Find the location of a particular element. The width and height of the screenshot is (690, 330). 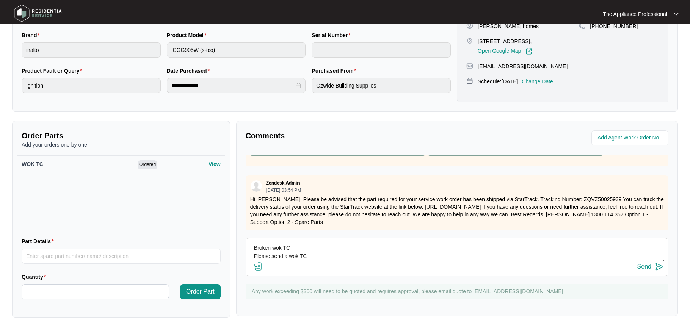

input: Product Fault or Query is located at coordinates (91, 86).